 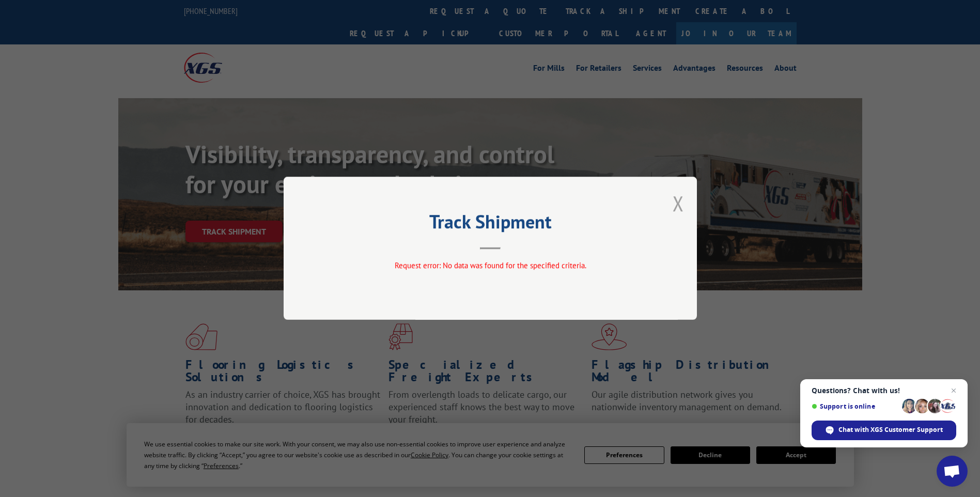 I want to click on span: Close chat, so click(x=953, y=391).